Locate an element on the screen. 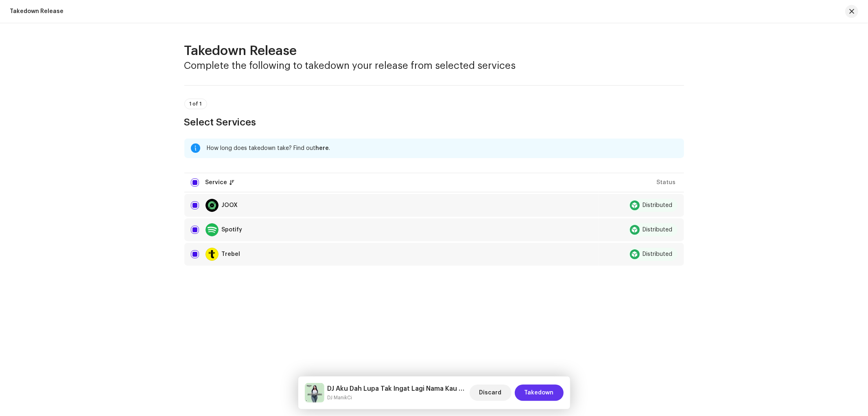 Image resolution: width=868 pixels, height=416 pixels. img: cfbc2cfc-37a6-4c34-8b4e-eb3e116a1378 is located at coordinates (315, 392).